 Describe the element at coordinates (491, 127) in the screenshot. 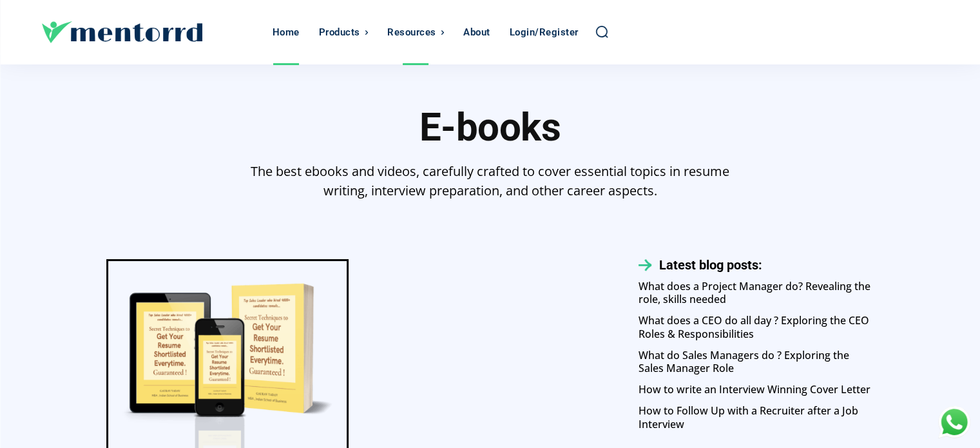

I see `h1: E-books` at that location.